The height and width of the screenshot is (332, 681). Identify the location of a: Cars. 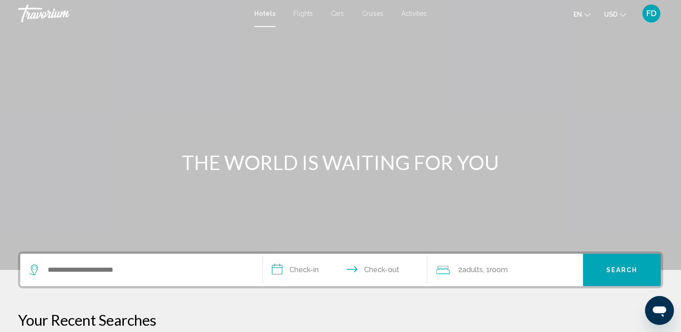
(337, 14).